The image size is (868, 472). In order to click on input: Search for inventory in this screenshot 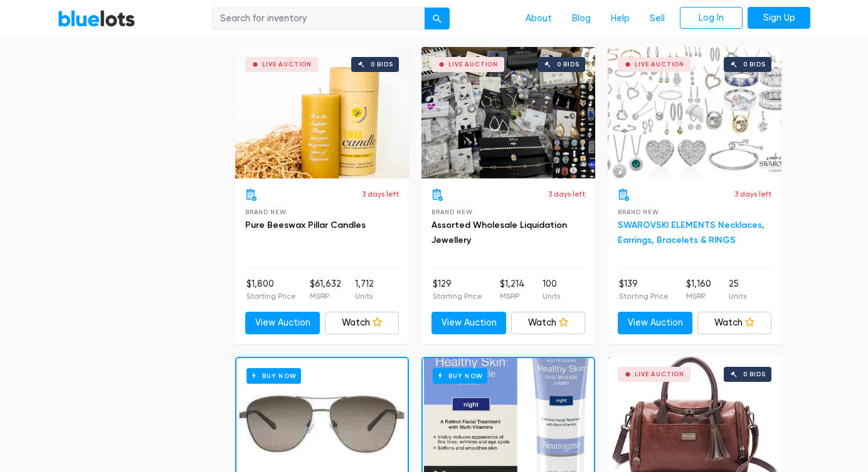, I will do `click(319, 19)`.